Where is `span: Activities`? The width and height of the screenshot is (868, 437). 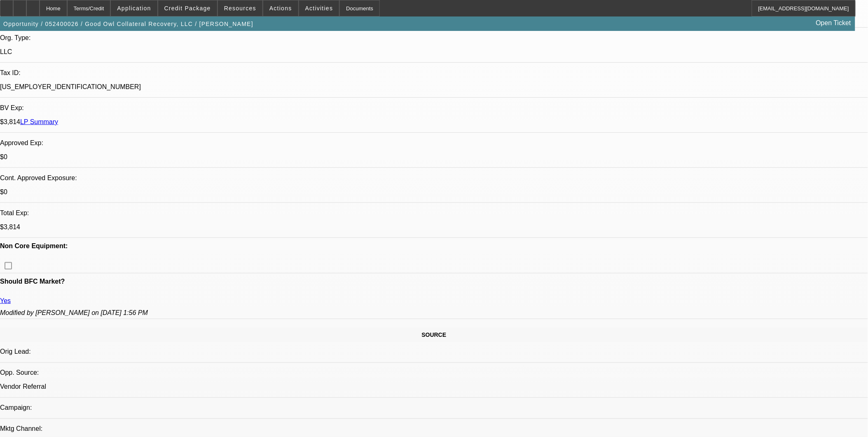
span: Activities is located at coordinates (319, 8).